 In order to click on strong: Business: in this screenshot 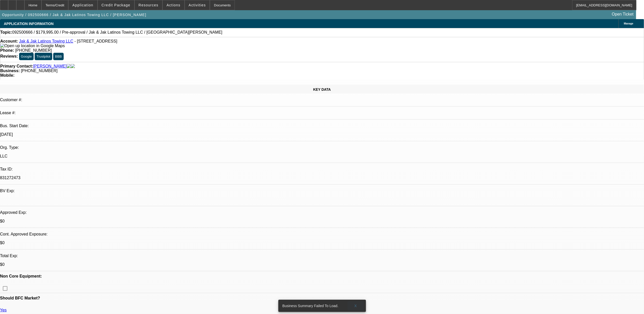, I will do `click(10, 70)`.